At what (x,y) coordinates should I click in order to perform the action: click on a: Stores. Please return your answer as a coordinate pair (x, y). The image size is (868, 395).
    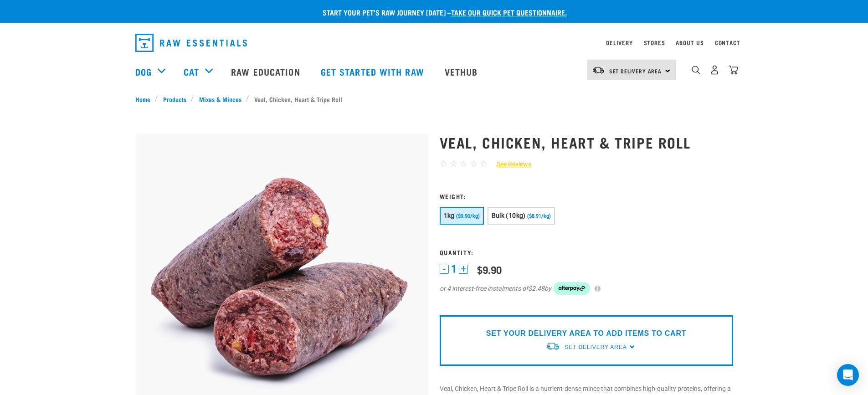
    Looking at the image, I should click on (655, 42).